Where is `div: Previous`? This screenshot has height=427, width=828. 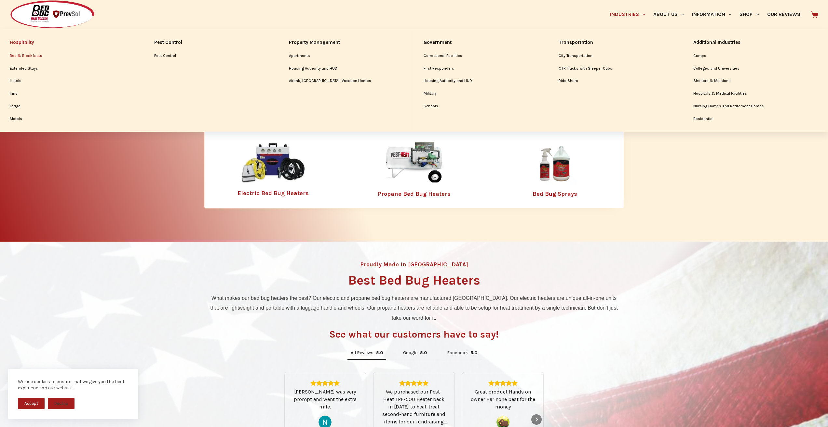 div: Previous is located at coordinates (292, 420).